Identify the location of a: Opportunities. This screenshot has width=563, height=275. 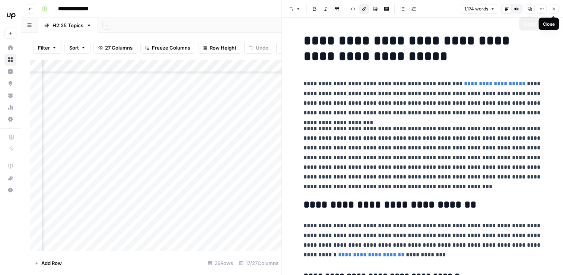
(10, 83).